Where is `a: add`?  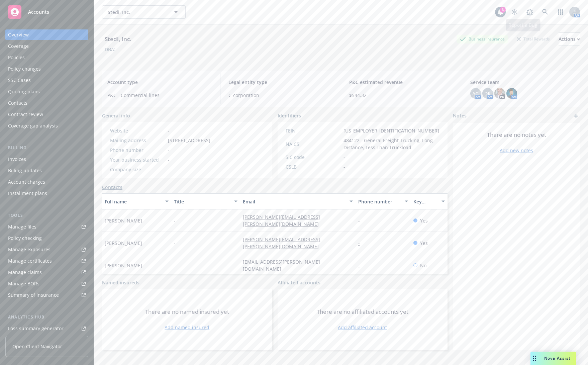
a: add is located at coordinates (576, 116).